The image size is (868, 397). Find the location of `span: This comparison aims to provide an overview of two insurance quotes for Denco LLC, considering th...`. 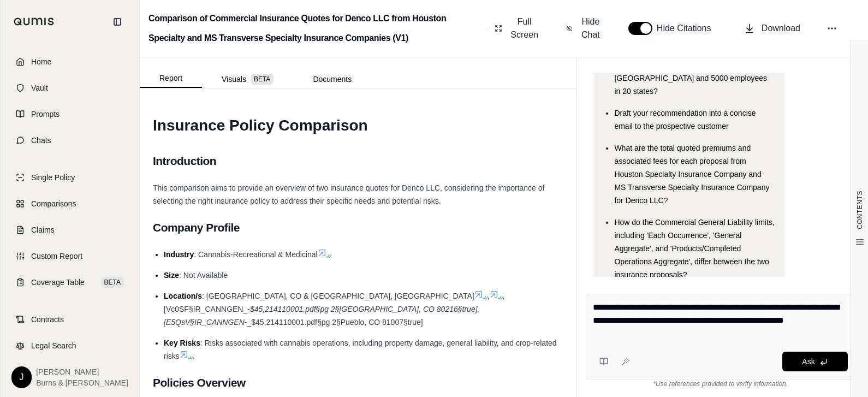

span: This comparison aims to provide an overview of two insurance quotes for Denco LLC, considering th... is located at coordinates (348, 194).